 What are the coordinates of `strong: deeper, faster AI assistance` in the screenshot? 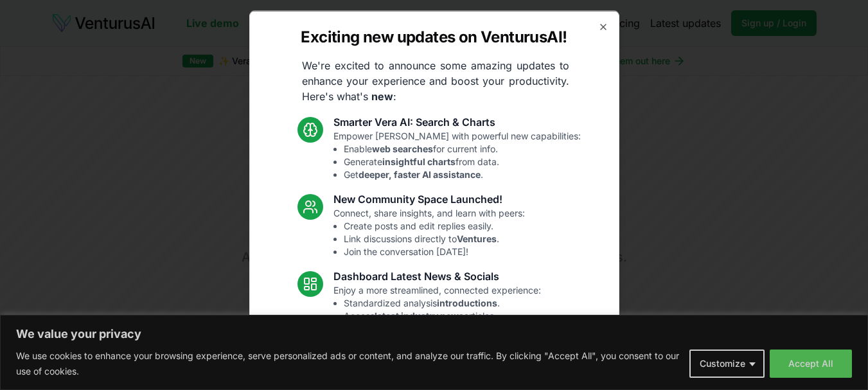 It's located at (420, 173).